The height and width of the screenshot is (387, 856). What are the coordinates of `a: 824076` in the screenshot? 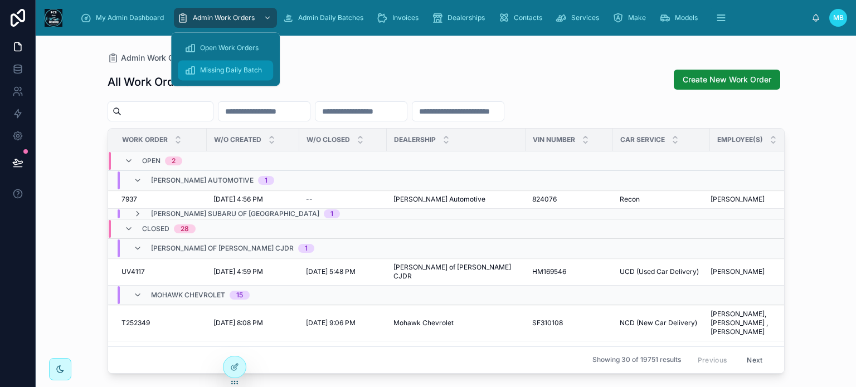 It's located at (569, 199).